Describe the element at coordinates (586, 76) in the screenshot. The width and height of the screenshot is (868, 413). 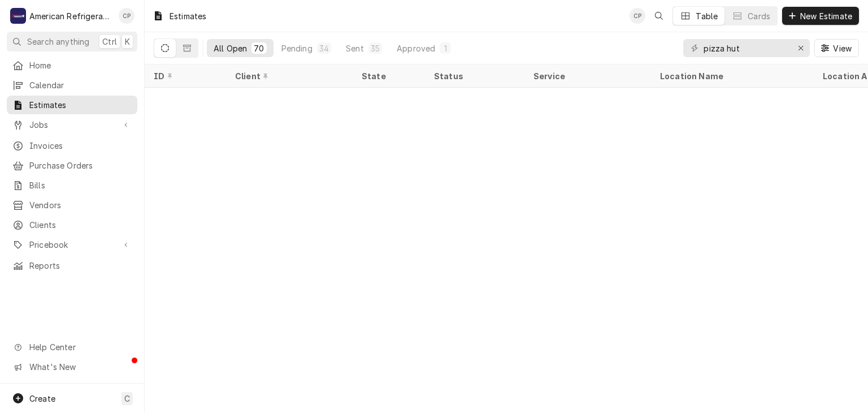
I see `div: Service` at that location.